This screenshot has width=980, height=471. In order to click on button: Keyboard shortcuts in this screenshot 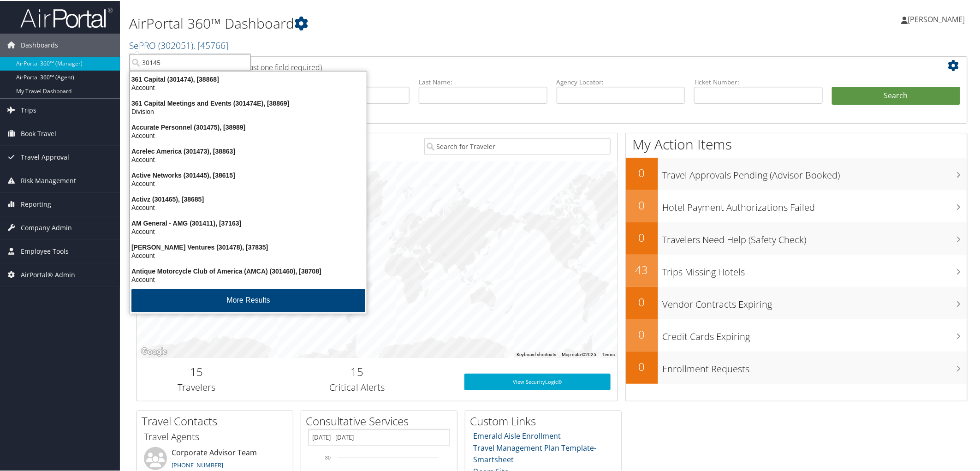, I will do `click(537, 353)`.